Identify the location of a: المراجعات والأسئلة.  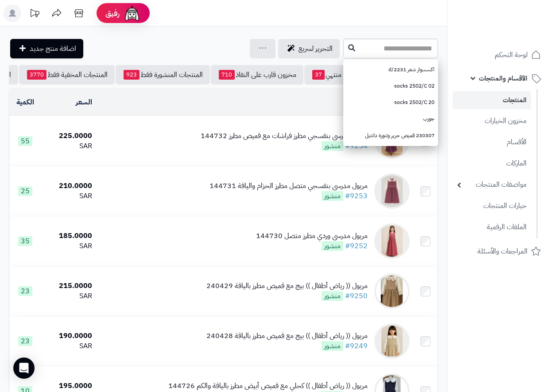
(500, 252).